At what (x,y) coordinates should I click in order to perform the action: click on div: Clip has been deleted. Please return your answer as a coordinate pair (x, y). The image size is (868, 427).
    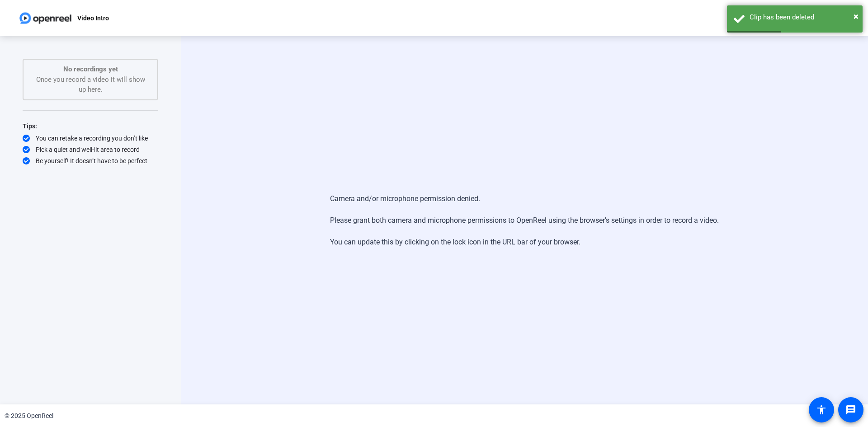
    Looking at the image, I should click on (803, 17).